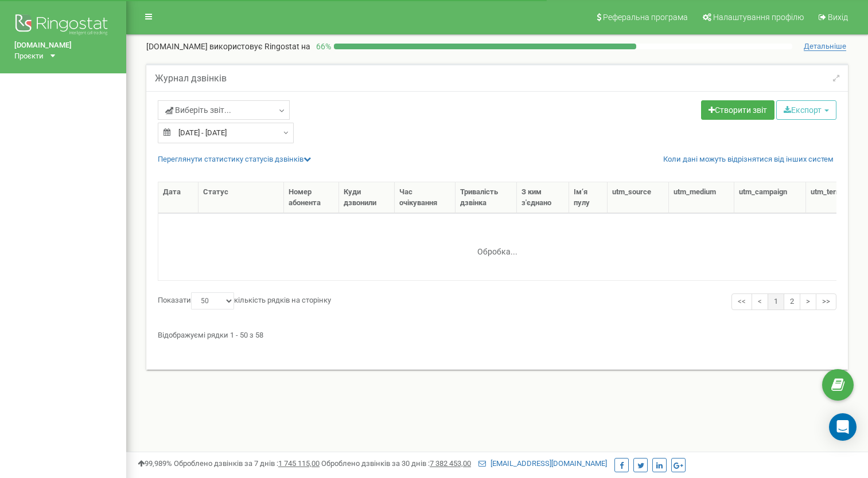  Describe the element at coordinates (645, 17) in the screenshot. I see `span: Реферальна програма` at that location.